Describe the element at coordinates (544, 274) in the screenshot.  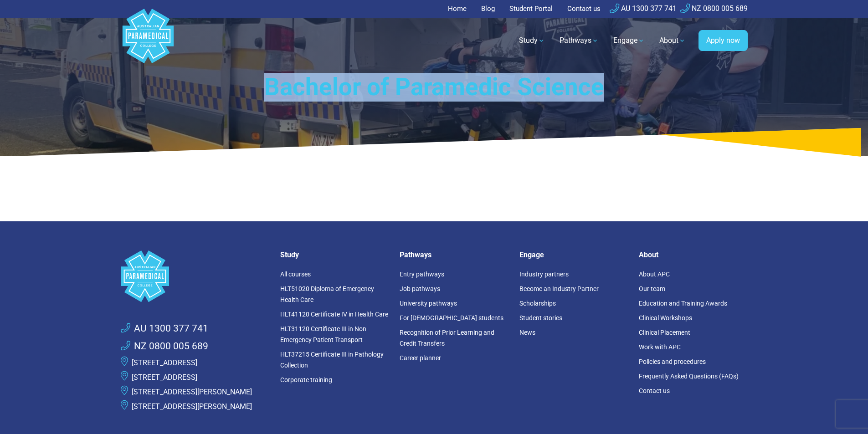
I see `a: Industry partners` at that location.